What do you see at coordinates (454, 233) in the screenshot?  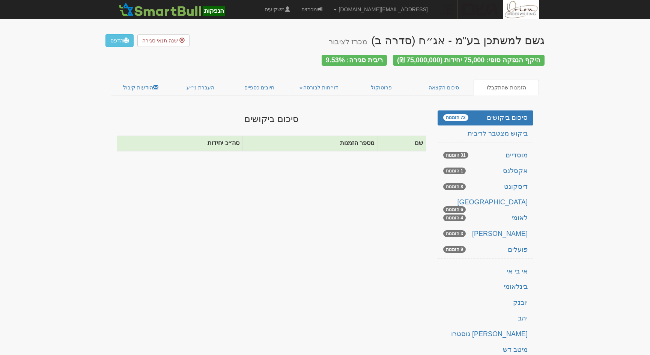 I see `span: 3 הזמנות` at bounding box center [454, 233].